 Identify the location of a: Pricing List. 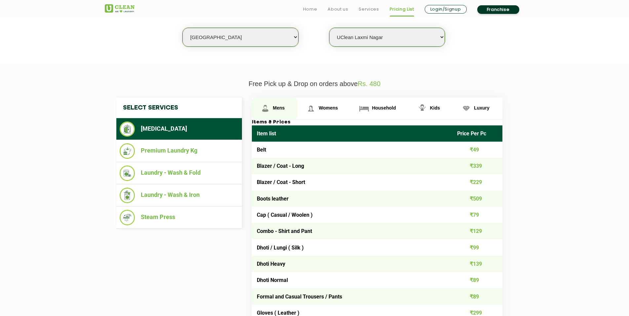
(402, 9).